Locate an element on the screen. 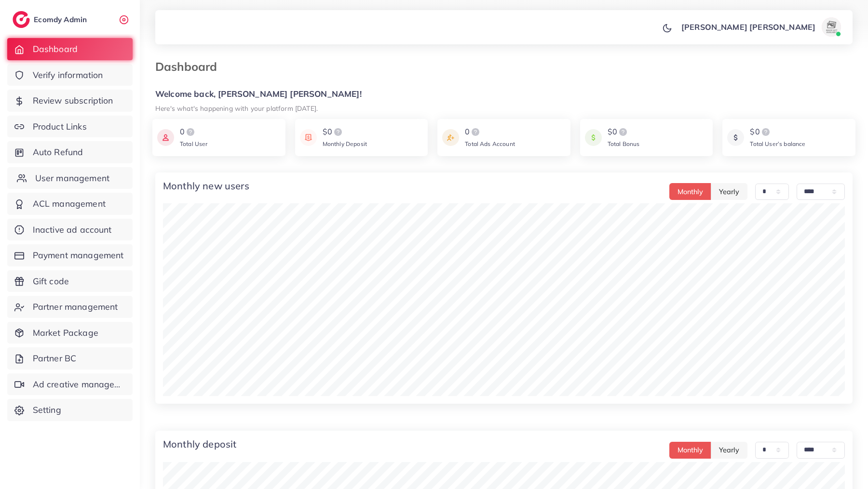 Image resolution: width=868 pixels, height=489 pixels. span: Total Bonus is located at coordinates (624, 144).